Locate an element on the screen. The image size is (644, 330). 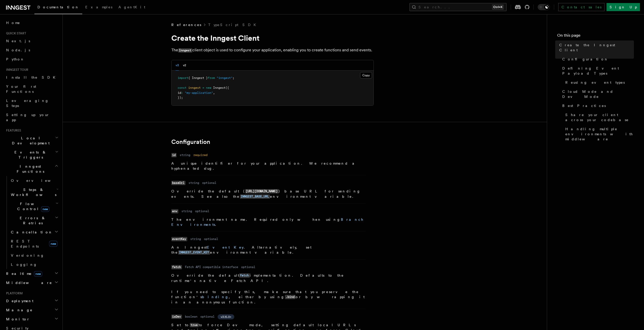
span: Middleware is located at coordinates (28, 283).